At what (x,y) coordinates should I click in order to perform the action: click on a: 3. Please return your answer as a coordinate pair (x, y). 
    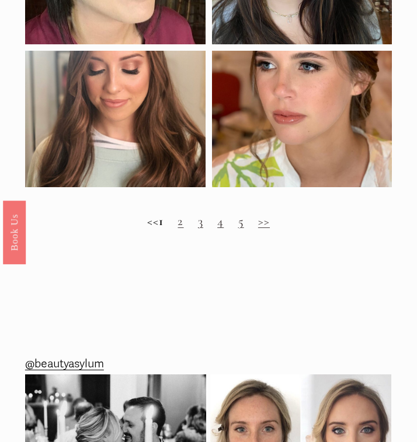
    Looking at the image, I should click on (200, 221).